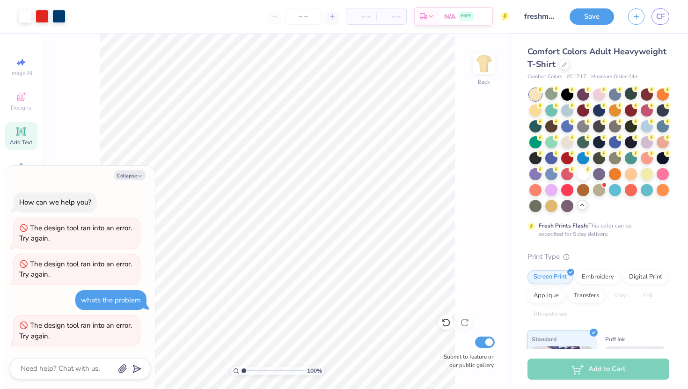 This screenshot has width=688, height=389. I want to click on span: Standard, so click(544, 339).